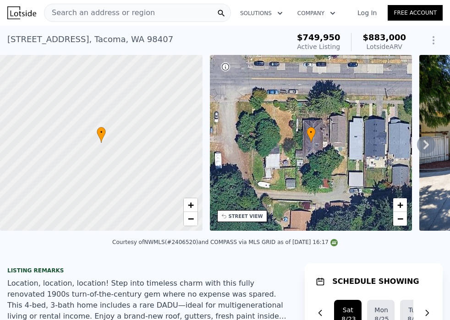 The image size is (450, 320). What do you see at coordinates (415, 13) in the screenshot?
I see `a: Free Account` at bounding box center [415, 13].